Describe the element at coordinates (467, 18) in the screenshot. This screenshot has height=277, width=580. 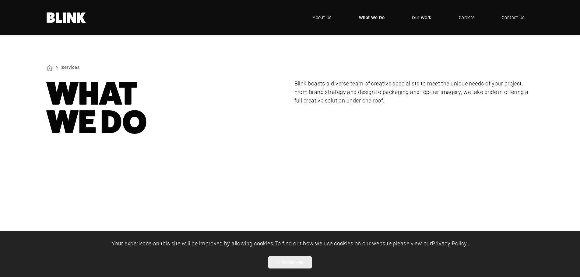
I see `span: Careers` at that location.